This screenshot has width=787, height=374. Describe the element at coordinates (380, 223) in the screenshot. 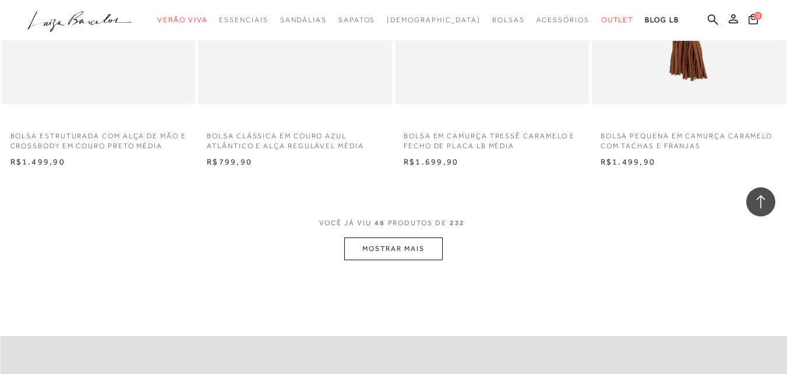

I see `span: 48` at that location.